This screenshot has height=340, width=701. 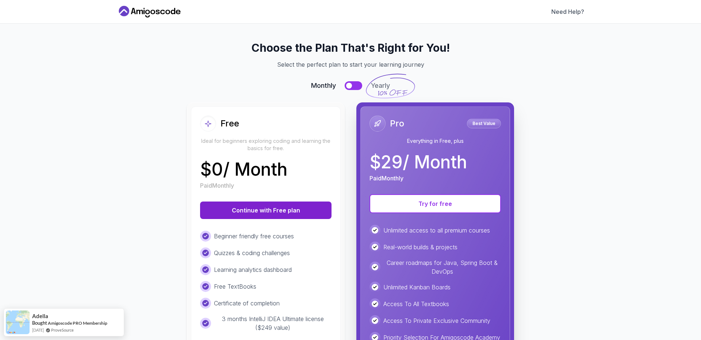 I want to click on p: 3 months IntelliJ IDEA Ultimate license ($249 value), so click(x=273, y=324).